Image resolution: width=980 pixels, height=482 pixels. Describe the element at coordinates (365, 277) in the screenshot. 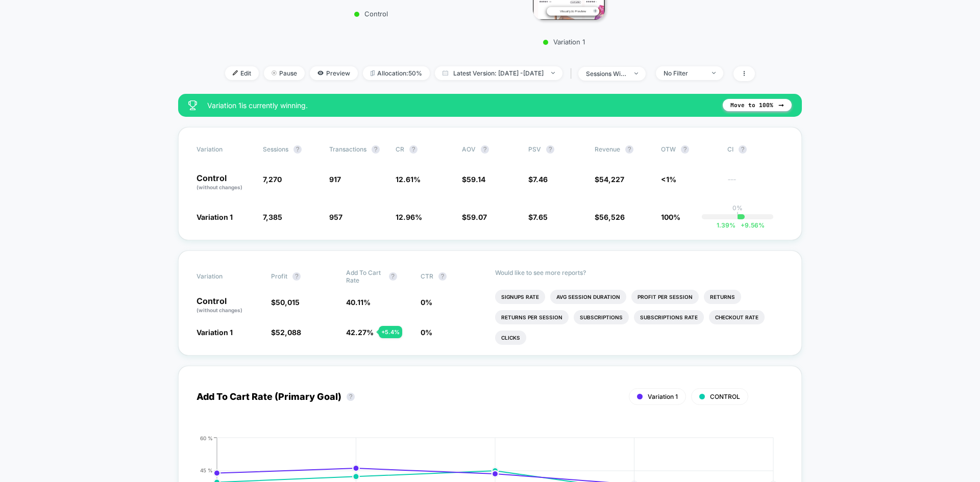

I see `span: Add To Cart Rate` at that location.